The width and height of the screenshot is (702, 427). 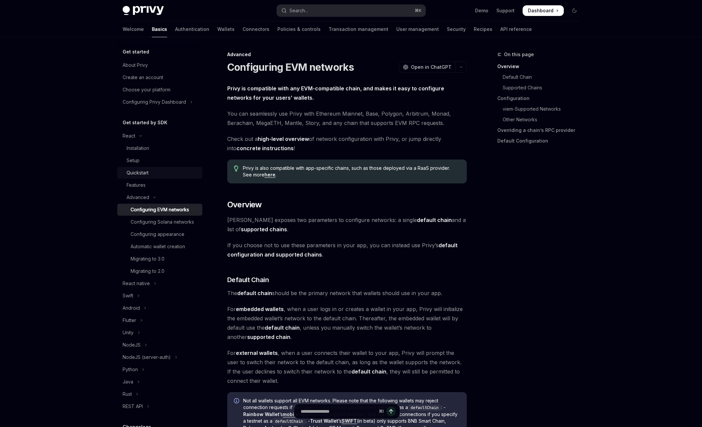 What do you see at coordinates (541, 77) in the screenshot?
I see `a: Default Chain` at bounding box center [541, 77].